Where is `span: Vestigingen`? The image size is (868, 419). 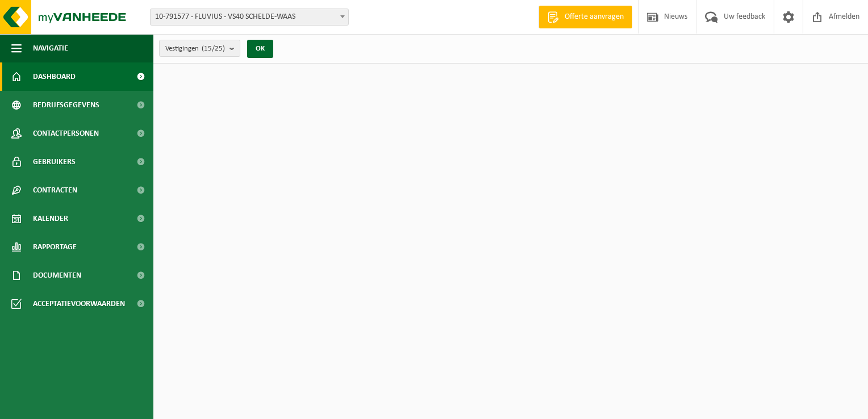 span: Vestigingen is located at coordinates (195, 49).